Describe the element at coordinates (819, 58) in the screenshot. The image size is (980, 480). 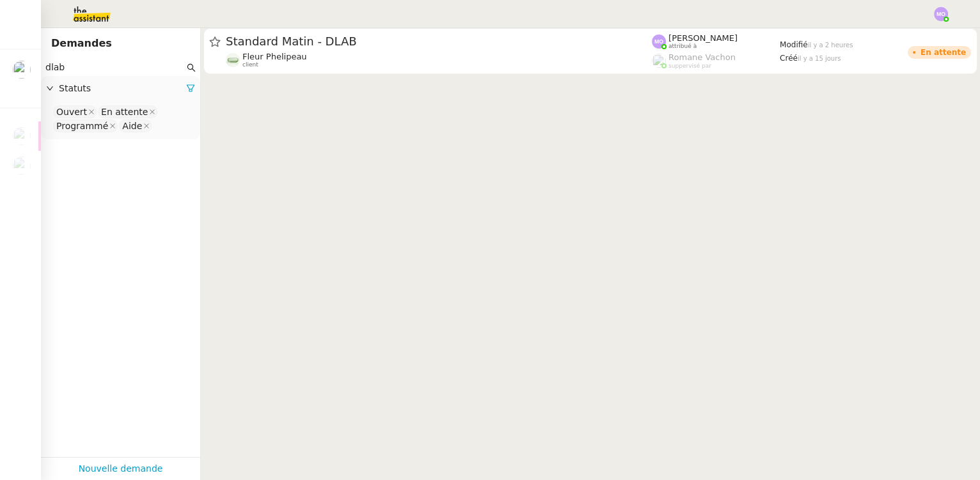
I see `span: il y a 15 jours` at that location.